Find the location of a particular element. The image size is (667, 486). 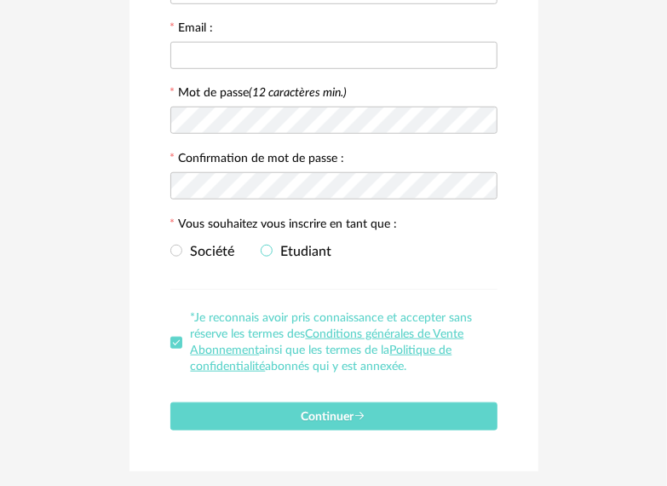

i: (12 caractères min.) is located at coordinates (298, 93).